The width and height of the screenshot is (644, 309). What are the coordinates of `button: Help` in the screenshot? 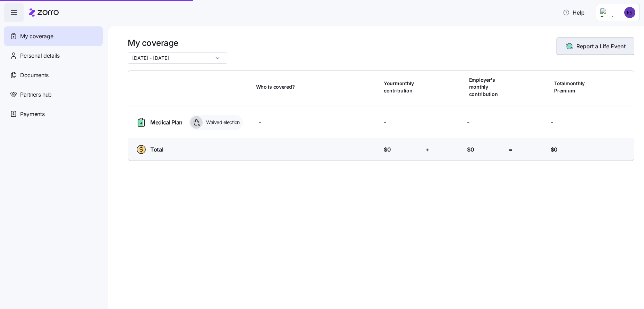 It's located at (574, 12).